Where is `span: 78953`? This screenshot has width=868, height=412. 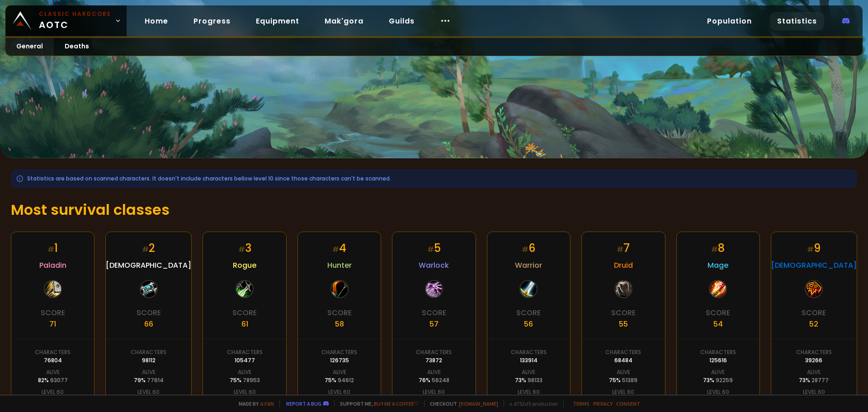 span: 78953 is located at coordinates (251, 379).